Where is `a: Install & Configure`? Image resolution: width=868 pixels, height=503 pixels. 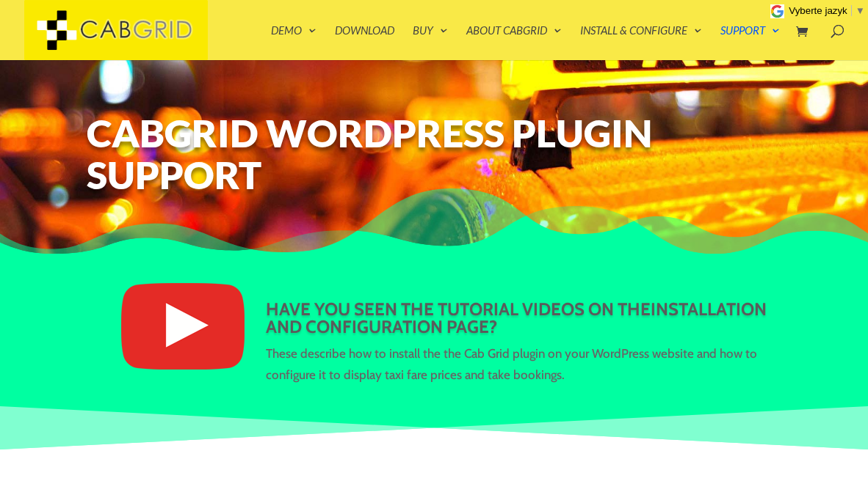
a: Install & Configure is located at coordinates (641, 42).